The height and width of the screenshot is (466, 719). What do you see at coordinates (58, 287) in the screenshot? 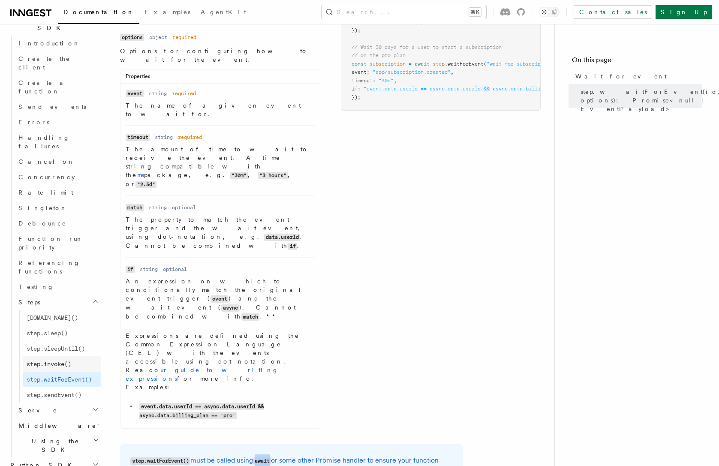
I see `a: Testing` at bounding box center [58, 287].